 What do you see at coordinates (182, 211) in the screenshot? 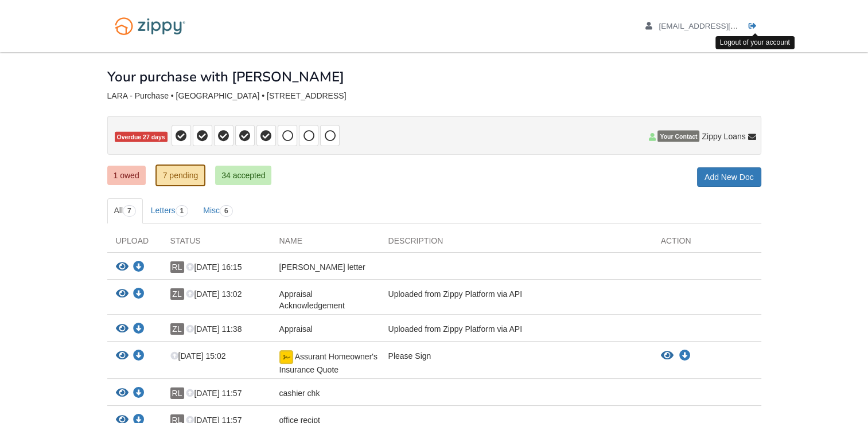
I see `span: 1` at bounding box center [182, 211].